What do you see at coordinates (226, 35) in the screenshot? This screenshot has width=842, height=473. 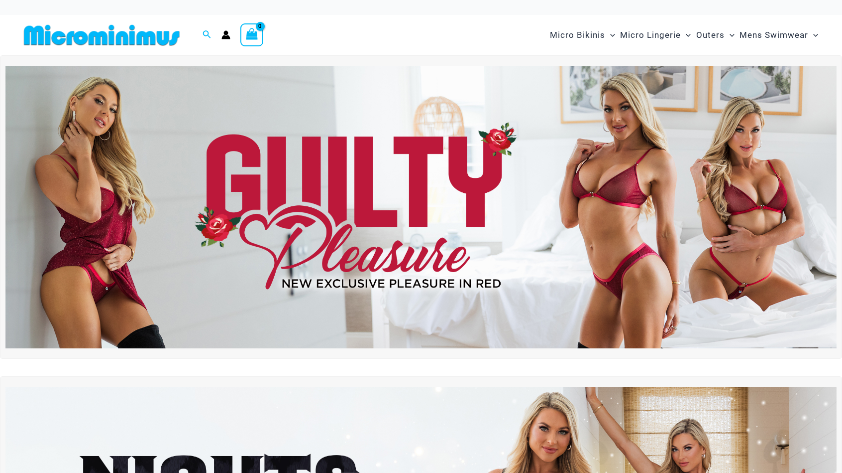 I see `a: Account icon link` at bounding box center [226, 35].